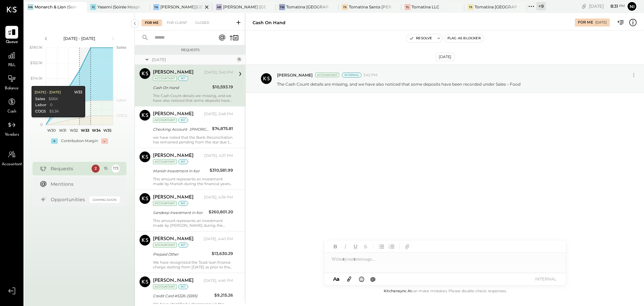  What do you see at coordinates (399, 84) in the screenshot?
I see `p: The Cash Count details are missing, and we have also noticed that some deposits have been recorde...` at bounding box center [399, 84].